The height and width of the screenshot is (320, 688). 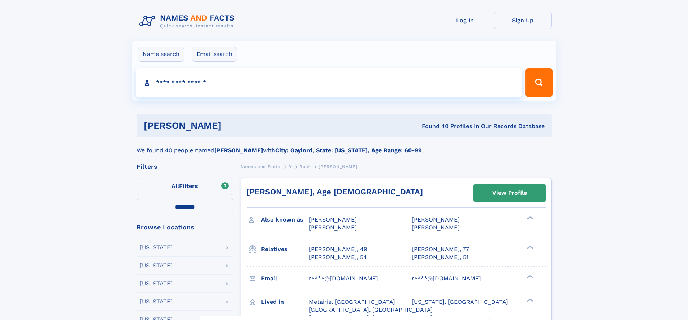 What do you see at coordinates (510, 193) in the screenshot?
I see `a: View Profile` at bounding box center [510, 193].